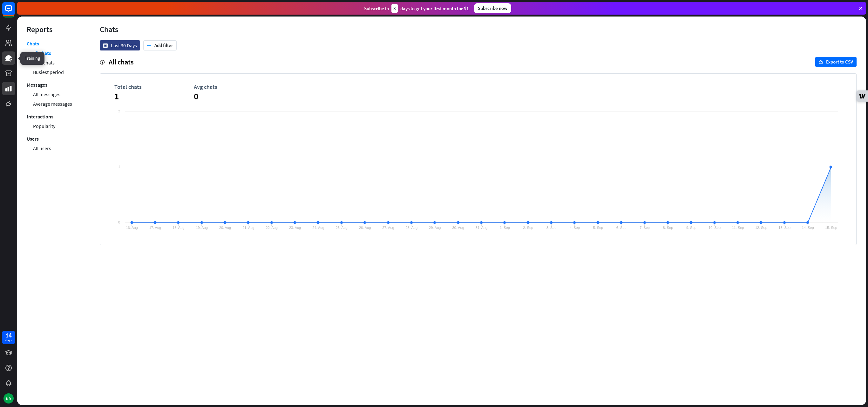 This screenshot has height=407, width=868. I want to click on div: 14, so click(9, 335).